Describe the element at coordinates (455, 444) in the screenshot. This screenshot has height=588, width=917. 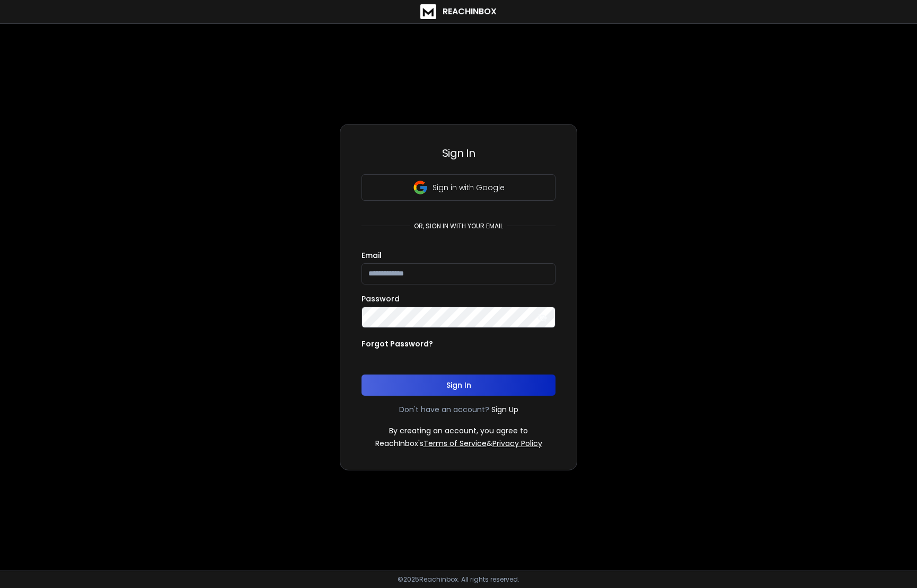
I see `a: Terms of Service` at that location.